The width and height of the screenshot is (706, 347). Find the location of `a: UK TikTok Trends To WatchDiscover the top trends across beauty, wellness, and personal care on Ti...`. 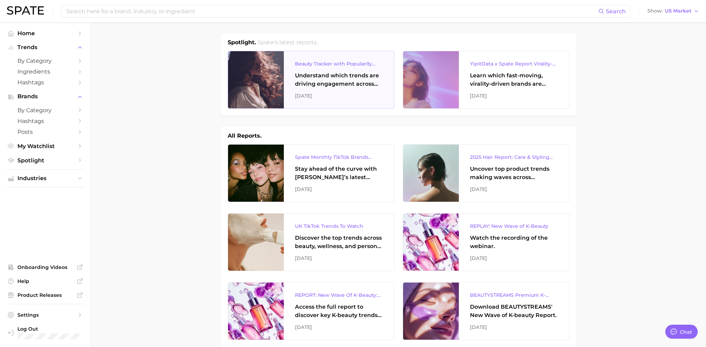

a: UK TikTok Trends To WatchDiscover the top trends across beauty, wellness, and personal care on Ti... is located at coordinates (311, 242).